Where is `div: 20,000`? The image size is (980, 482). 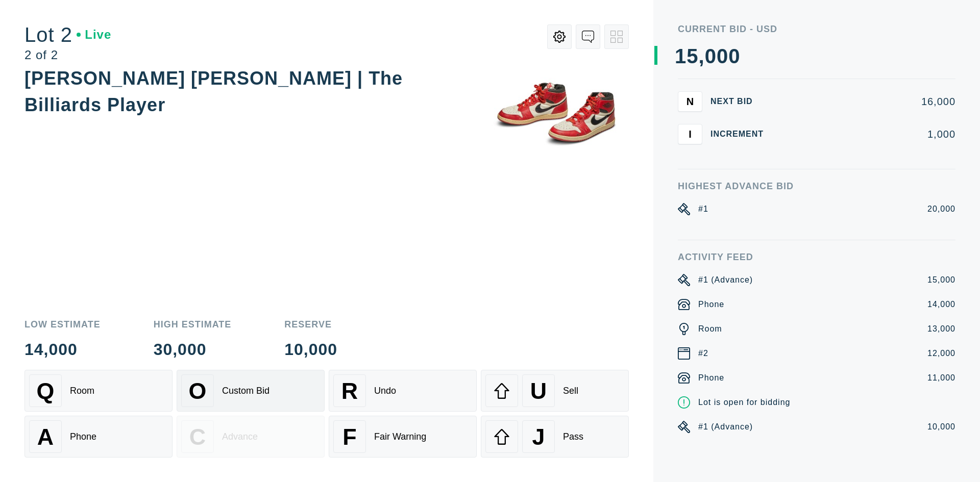
div: 20,000 is located at coordinates (942, 209).